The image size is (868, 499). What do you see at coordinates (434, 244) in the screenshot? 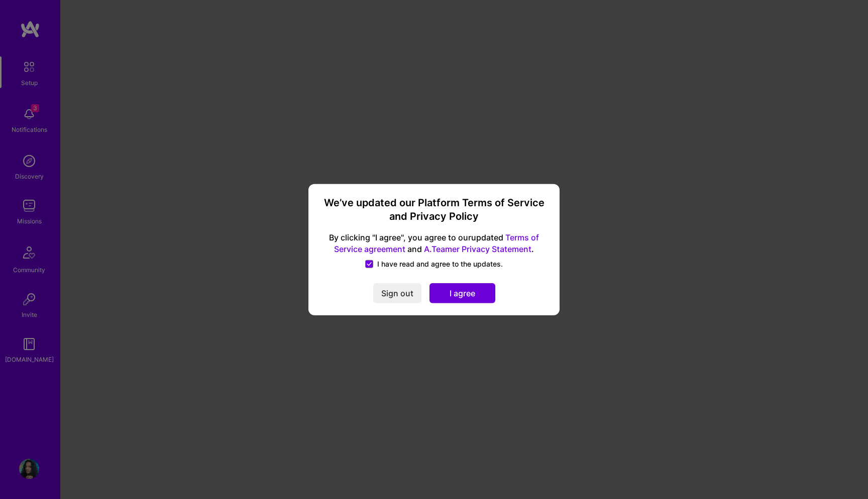
I see `span: By clicking "I agree", you agree to our updated and .` at bounding box center [434, 244].